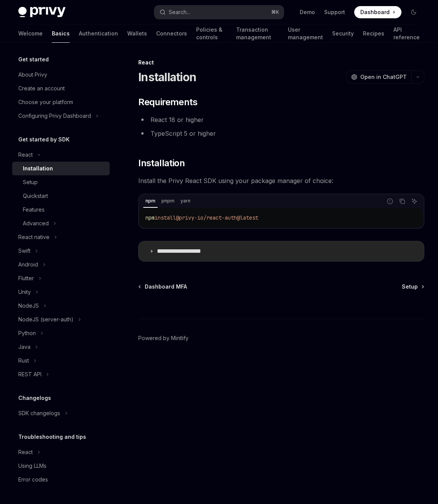  Describe the element at coordinates (61, 34) in the screenshot. I see `a: Basics` at that location.